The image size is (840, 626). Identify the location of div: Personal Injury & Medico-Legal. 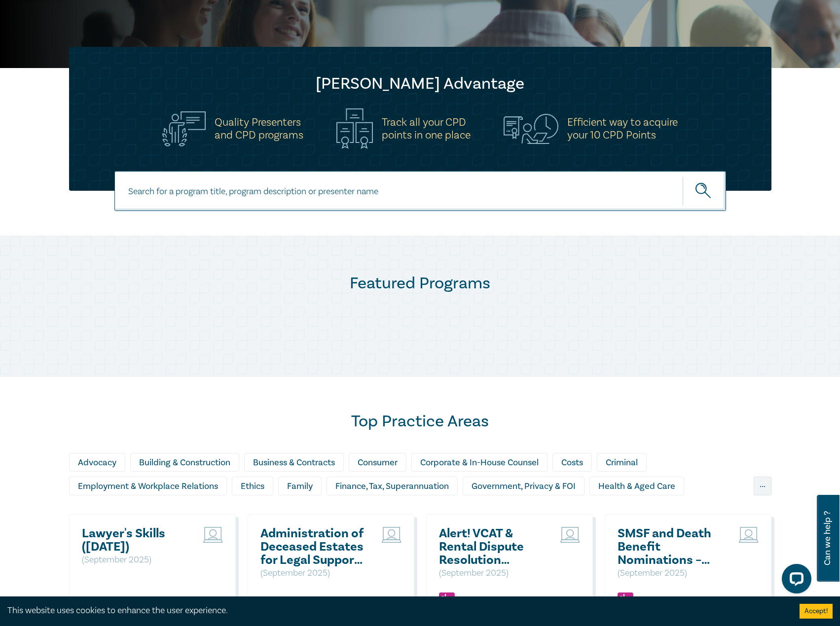
(572, 510).